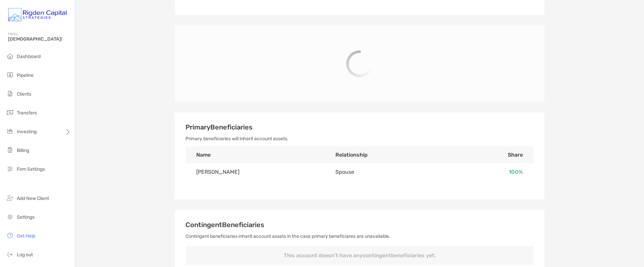 The height and width of the screenshot is (267, 644). I want to click on span: Investing, so click(27, 131).